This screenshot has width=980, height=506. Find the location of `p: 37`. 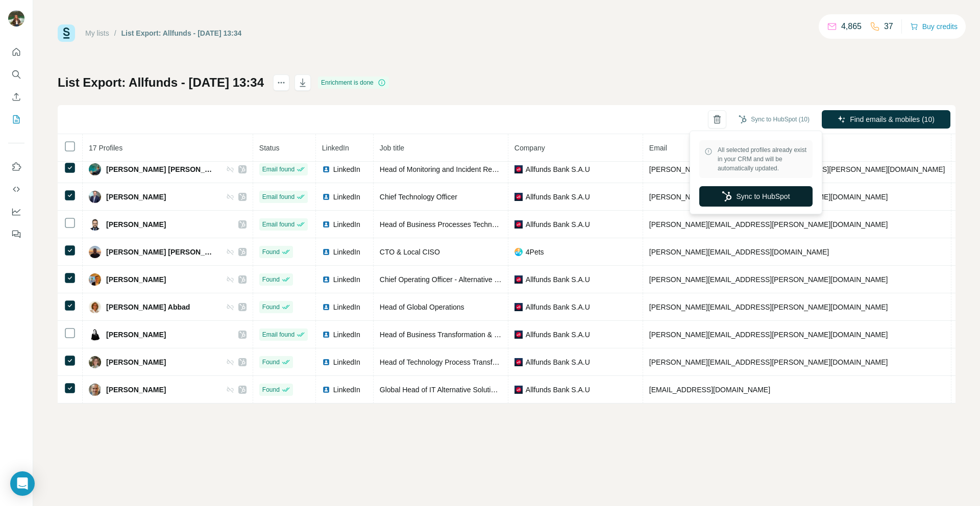

p: 37 is located at coordinates (888, 26).